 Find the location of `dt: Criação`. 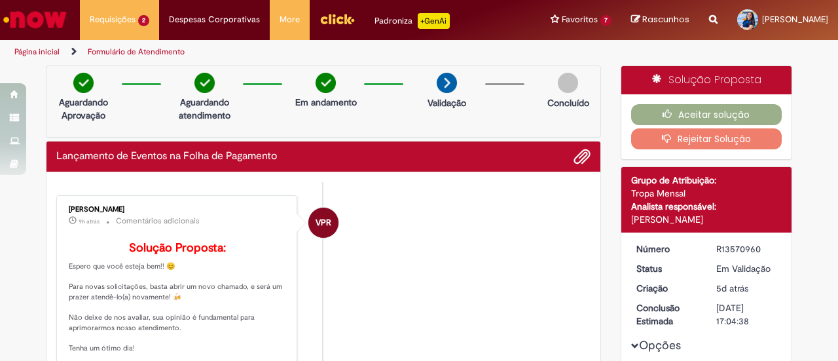

dt: Criação is located at coordinates (667, 288).